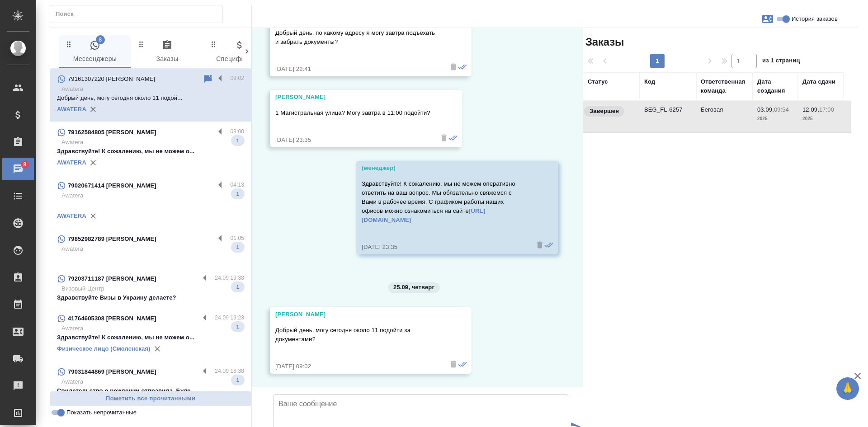 This screenshot has height=427, width=868. I want to click on div: Пометить непрочитанным, so click(208, 79).